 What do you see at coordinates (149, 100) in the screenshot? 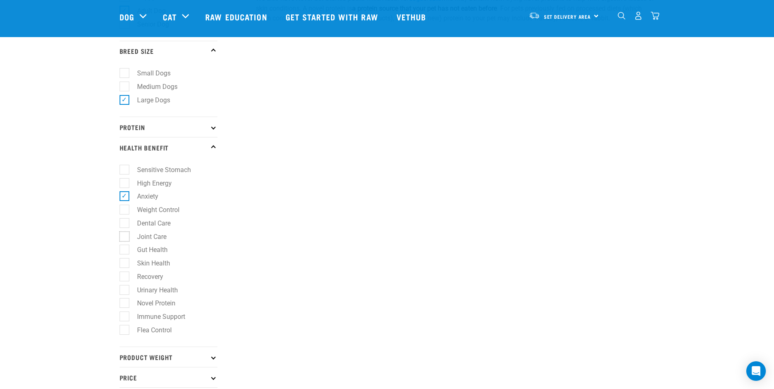
I see `label: Large Dogs` at bounding box center [149, 100].